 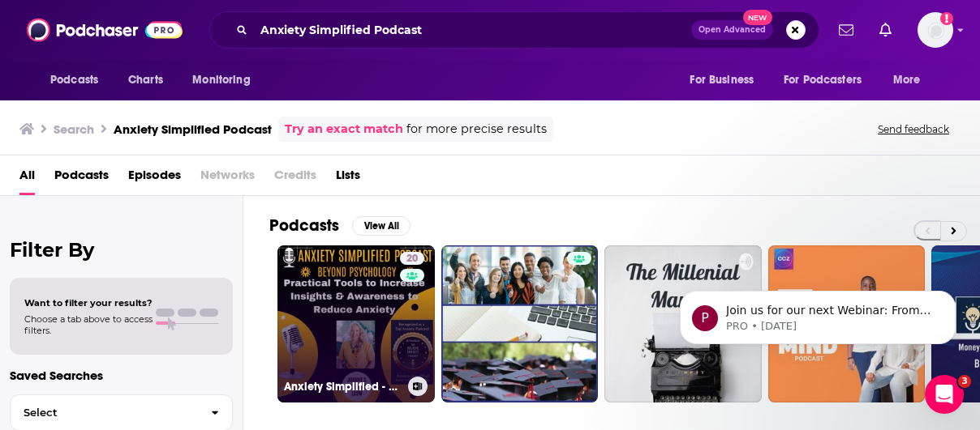 What do you see at coordinates (296, 178) in the screenshot?
I see `span: Credits` at bounding box center [296, 178].